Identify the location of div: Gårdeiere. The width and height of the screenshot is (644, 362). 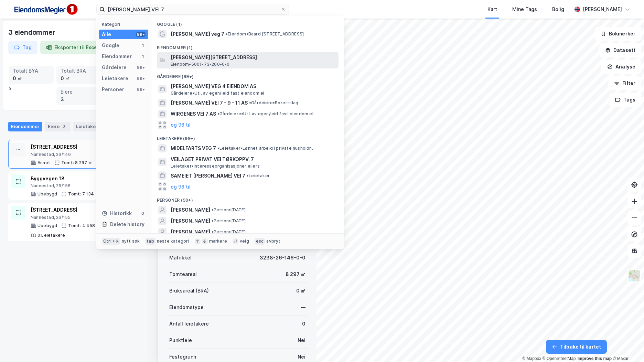
(114, 67).